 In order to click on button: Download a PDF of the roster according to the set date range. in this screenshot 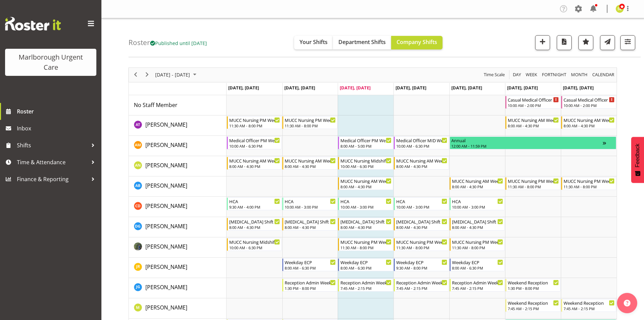, I will do `click(564, 42)`.